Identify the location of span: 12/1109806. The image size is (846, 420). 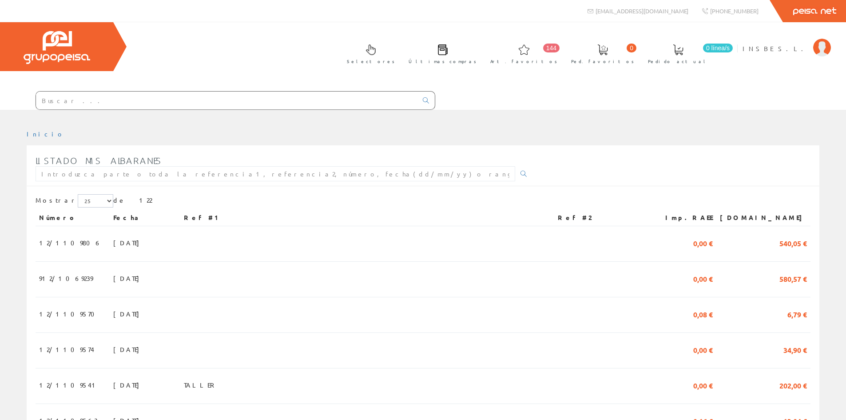
(70, 242).